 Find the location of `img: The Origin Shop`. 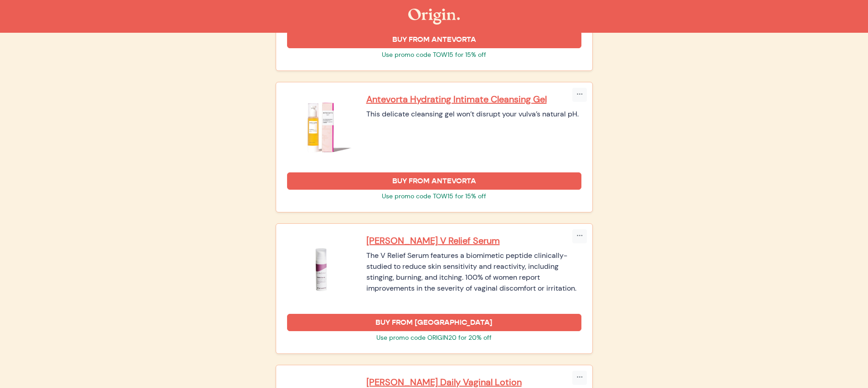

img: The Origin Shop is located at coordinates (434, 17).